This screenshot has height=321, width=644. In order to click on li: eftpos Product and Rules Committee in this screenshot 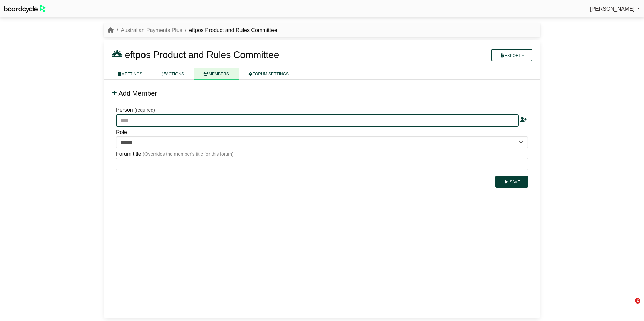, I will do `click(230, 30)`.